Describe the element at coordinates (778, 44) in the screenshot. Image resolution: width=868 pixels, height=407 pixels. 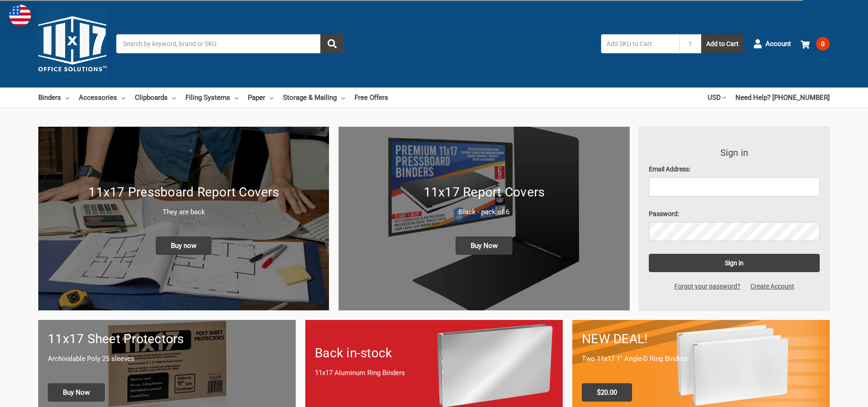
I see `span: Account` at that location.